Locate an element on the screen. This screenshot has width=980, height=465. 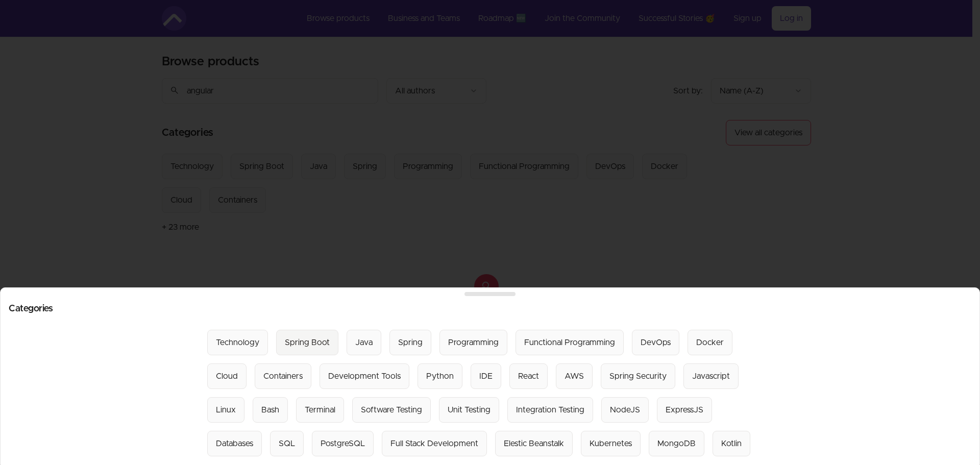
div: Cloud is located at coordinates (227, 377).